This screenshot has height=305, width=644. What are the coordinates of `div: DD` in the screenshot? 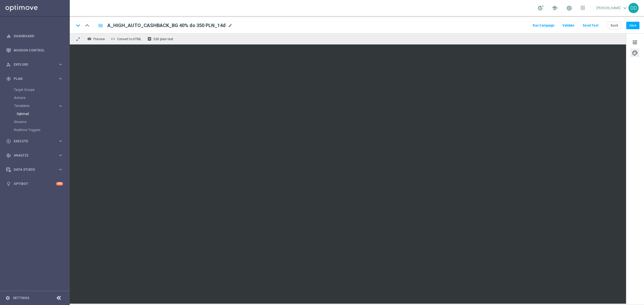 It's located at (633, 8).